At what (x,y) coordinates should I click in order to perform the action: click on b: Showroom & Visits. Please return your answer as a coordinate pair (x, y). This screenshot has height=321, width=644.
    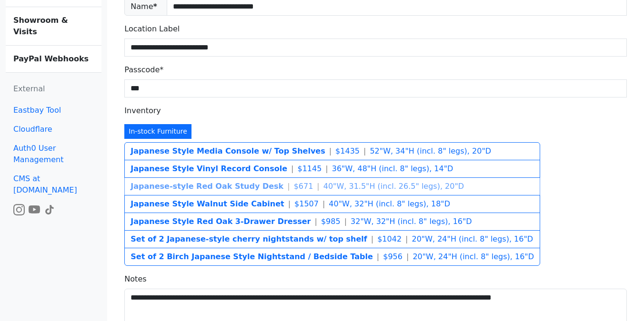
    Looking at the image, I should click on (41, 26).